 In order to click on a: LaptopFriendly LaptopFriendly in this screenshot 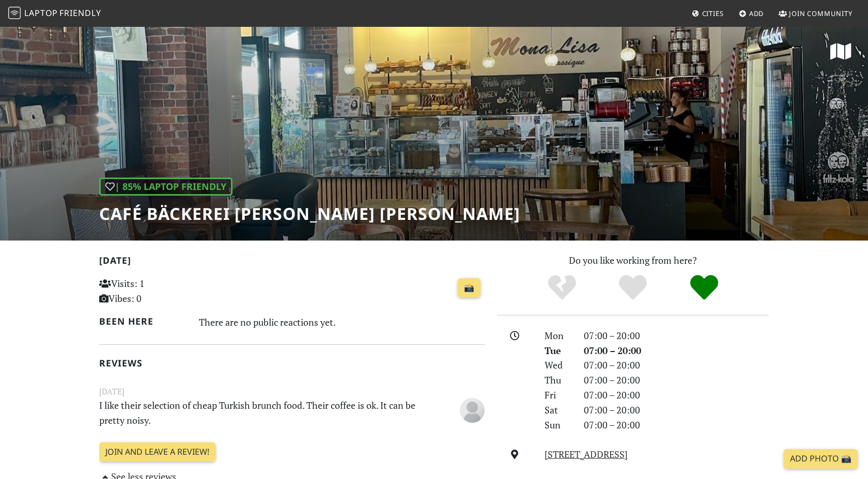, I will do `click(55, 13)`.